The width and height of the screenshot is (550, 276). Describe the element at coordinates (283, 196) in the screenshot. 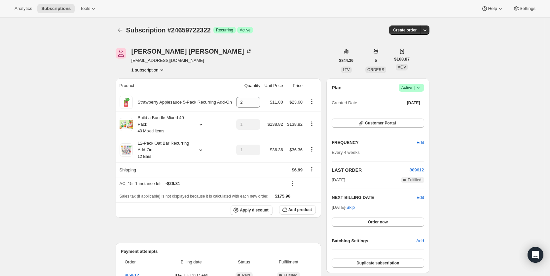

I see `span: $175.96` at that location.